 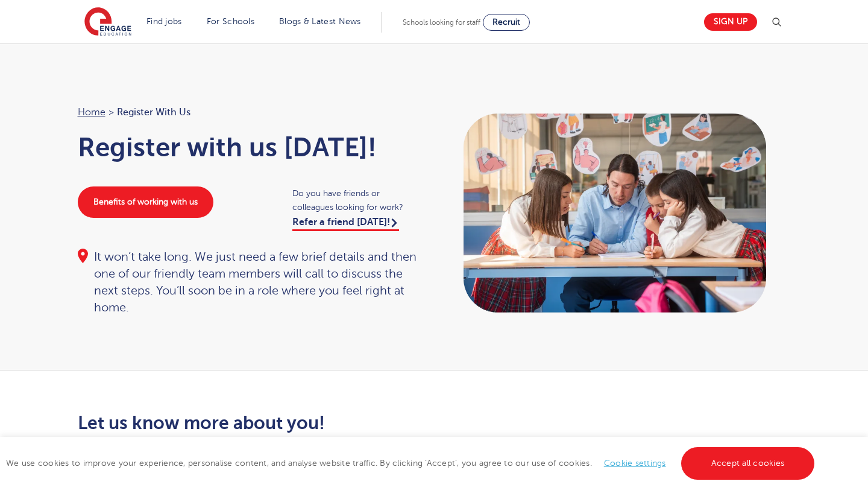 I want to click on img: Engage Education, so click(x=108, y=23).